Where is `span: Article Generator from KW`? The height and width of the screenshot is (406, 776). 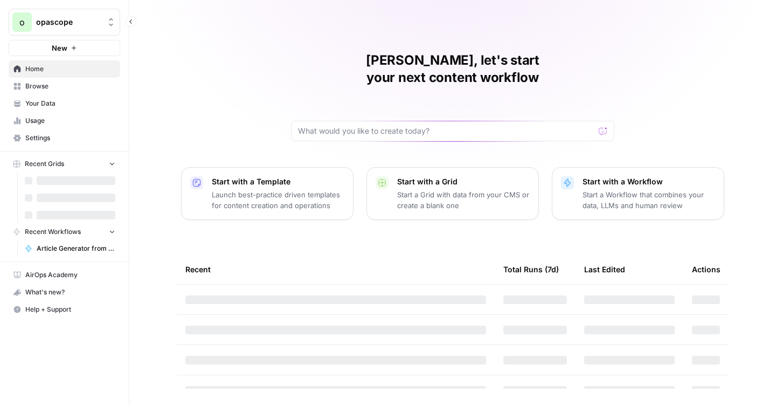 span: Article Generator from KW is located at coordinates (76, 248).